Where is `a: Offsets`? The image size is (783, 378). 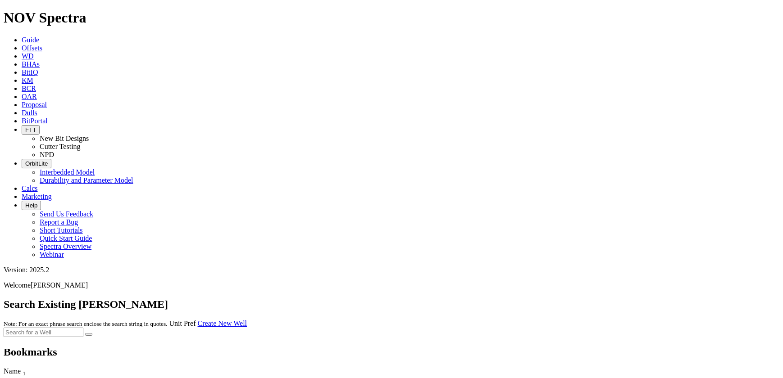
a: Offsets is located at coordinates (32, 48).